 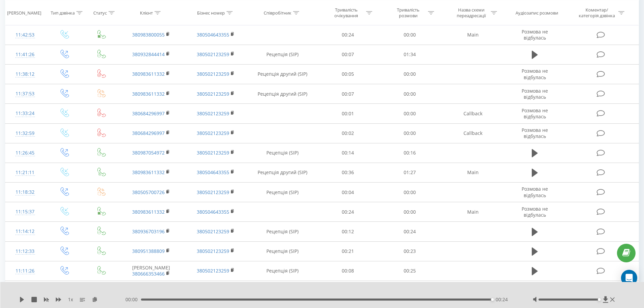 I want to click on a: 380932844414, so click(x=148, y=54).